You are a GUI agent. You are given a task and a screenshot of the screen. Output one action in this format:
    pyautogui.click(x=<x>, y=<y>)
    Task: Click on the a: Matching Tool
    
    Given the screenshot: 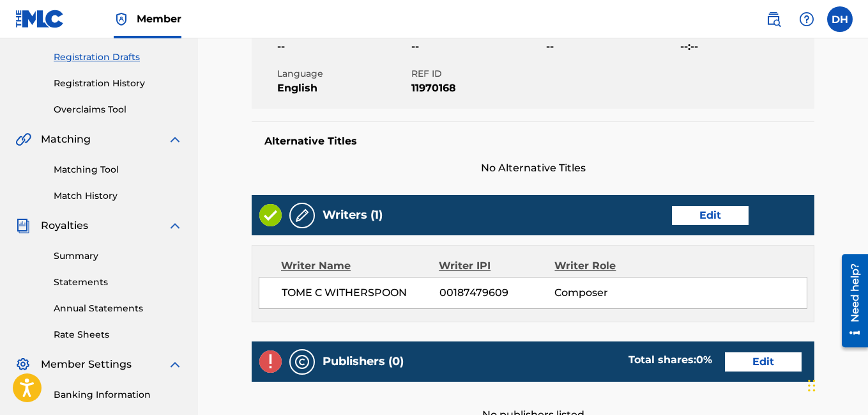 What is the action you would take?
    pyautogui.click(x=118, y=170)
    